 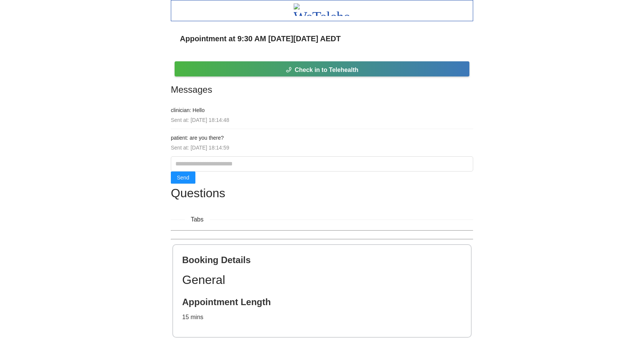 I want to click on span: Tabs, so click(x=198, y=219).